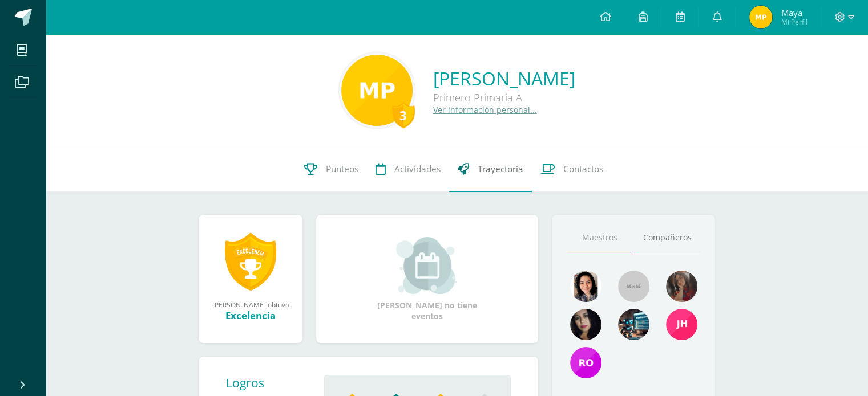 Image resolution: width=868 pixels, height=396 pixels. Describe the element at coordinates (404, 115) in the screenshot. I see `div: 3` at that location.